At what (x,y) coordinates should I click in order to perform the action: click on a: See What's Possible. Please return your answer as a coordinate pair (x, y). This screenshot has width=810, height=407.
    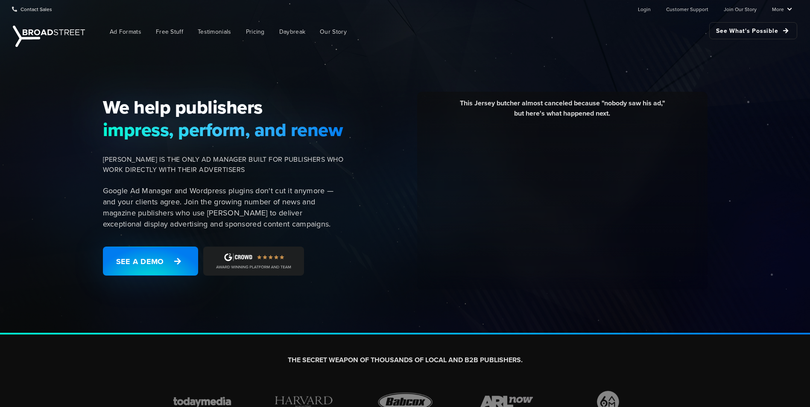
    Looking at the image, I should click on (753, 31).